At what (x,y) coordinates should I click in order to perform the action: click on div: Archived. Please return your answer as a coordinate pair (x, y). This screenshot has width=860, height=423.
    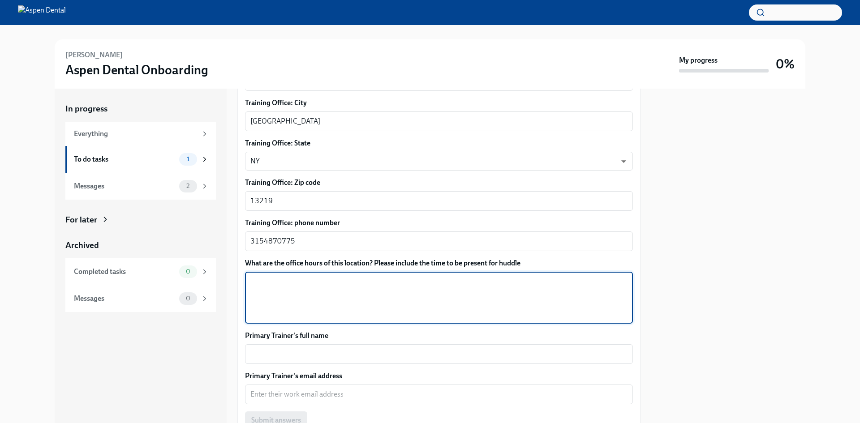
    Looking at the image, I should click on (141, 245).